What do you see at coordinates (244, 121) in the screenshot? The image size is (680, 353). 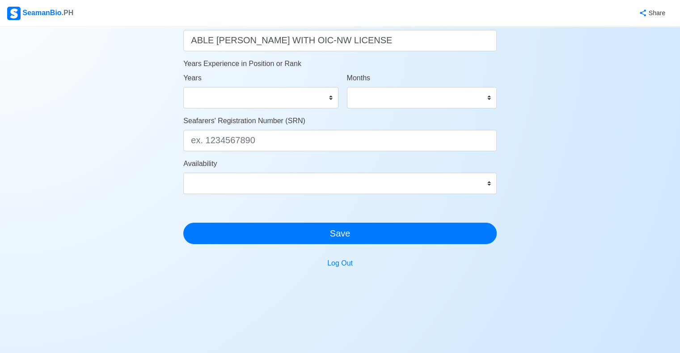 I see `span: Seafarers' Registration Number (SRN)` at bounding box center [244, 121].